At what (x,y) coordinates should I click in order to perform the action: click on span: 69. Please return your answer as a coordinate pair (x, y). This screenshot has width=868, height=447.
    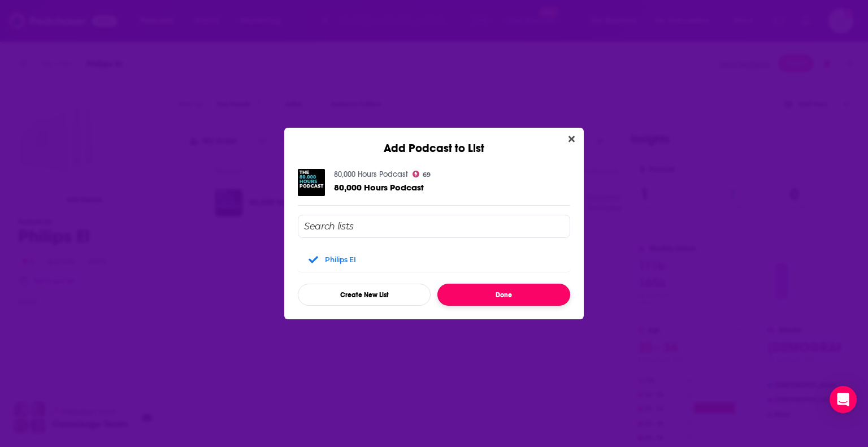
    Looking at the image, I should click on (427, 175).